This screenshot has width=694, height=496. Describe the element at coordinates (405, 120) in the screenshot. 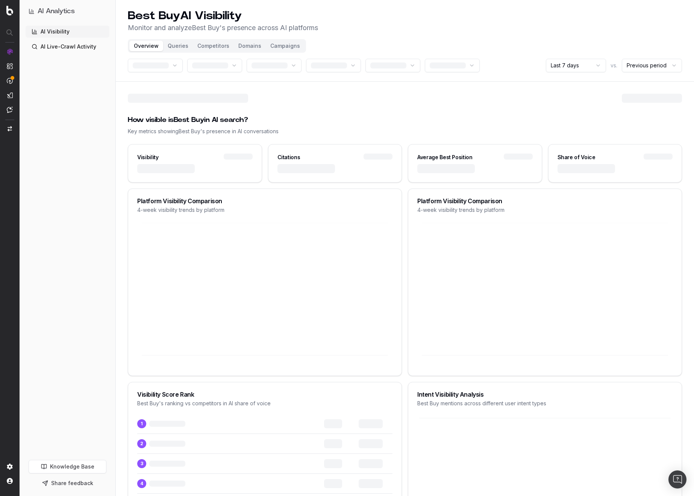

I see `div: How visible is Best Buy in AI search?` at that location.